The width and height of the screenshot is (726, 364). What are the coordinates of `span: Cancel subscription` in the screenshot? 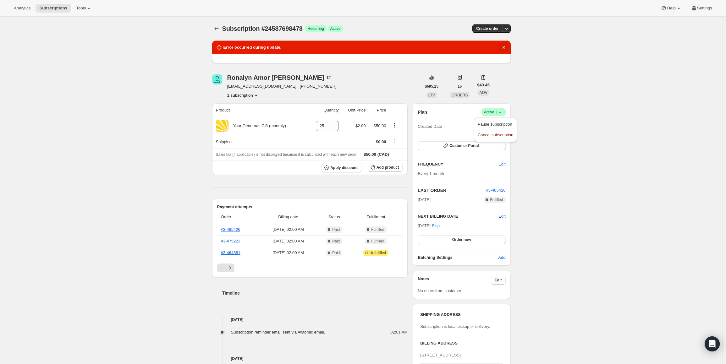 It's located at (495, 135).